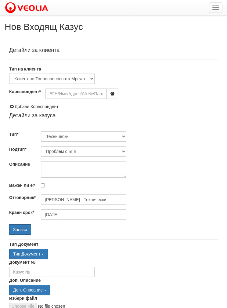 Image resolution: width=227 pixels, height=308 pixels. I want to click on button: Тип Документ, so click(28, 254).